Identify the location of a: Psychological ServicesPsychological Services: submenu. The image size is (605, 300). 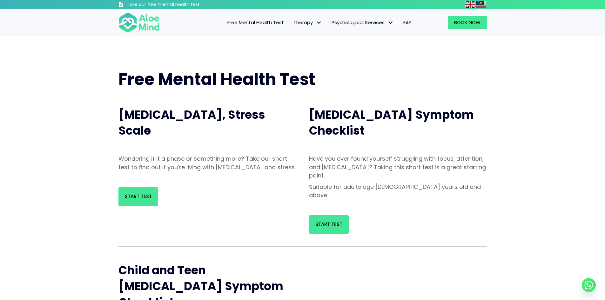
(362, 23).